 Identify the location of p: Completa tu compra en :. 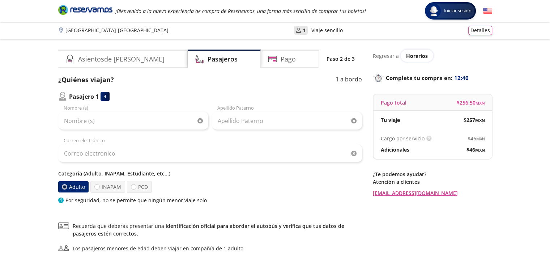
(433, 78).